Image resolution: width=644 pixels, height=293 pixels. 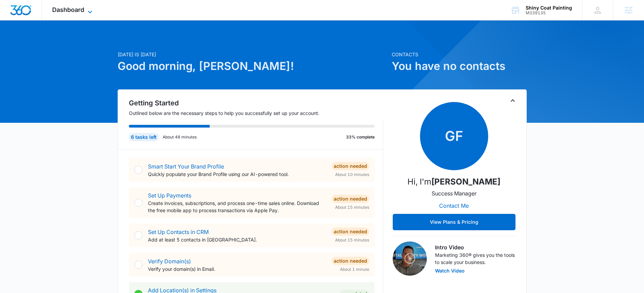 I want to click on div: account name, so click(x=549, y=8).